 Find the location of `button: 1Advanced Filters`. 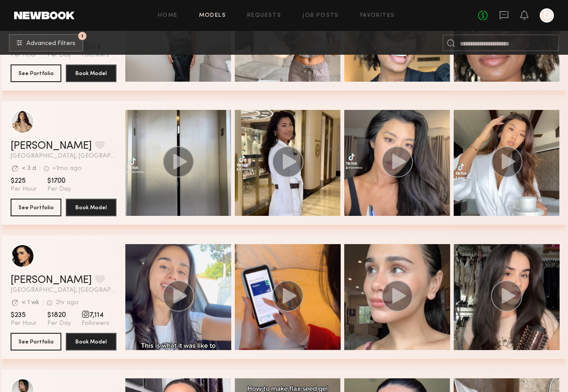

button: 1Advanced Filters is located at coordinates (46, 43).